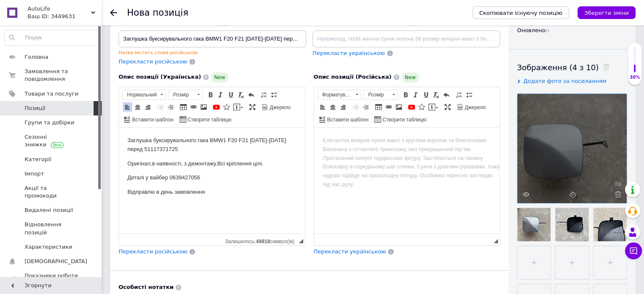 The width and height of the screenshot is (644, 294). What do you see at coordinates (51, 94) in the screenshot?
I see `span: Товари та послуги` at bounding box center [51, 94].